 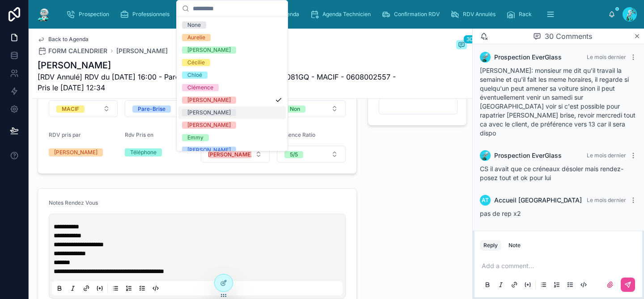 I want to click on div: scrollable content, so click(x=334, y=14).